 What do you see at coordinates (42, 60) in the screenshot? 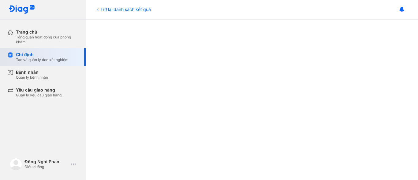
I see `div: Tạo và quản lý đơn xét nghiệm` at bounding box center [42, 60].